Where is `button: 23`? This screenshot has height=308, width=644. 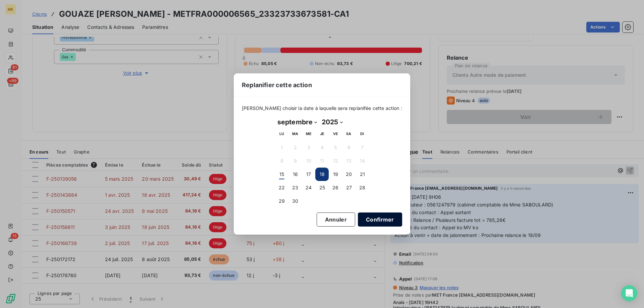 button: 23 is located at coordinates (295, 188).